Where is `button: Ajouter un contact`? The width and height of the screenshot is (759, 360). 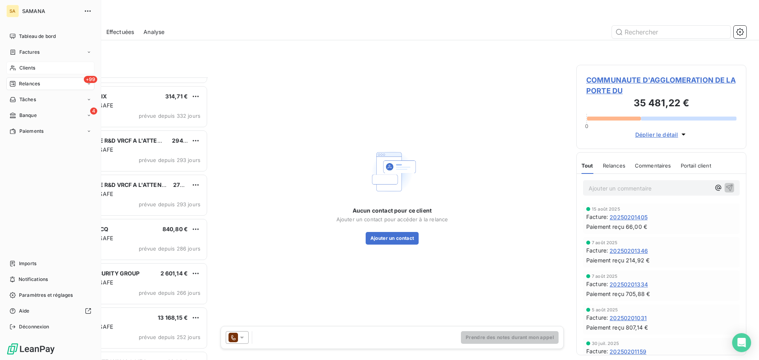 button: Ajouter un contact is located at coordinates (392, 238).